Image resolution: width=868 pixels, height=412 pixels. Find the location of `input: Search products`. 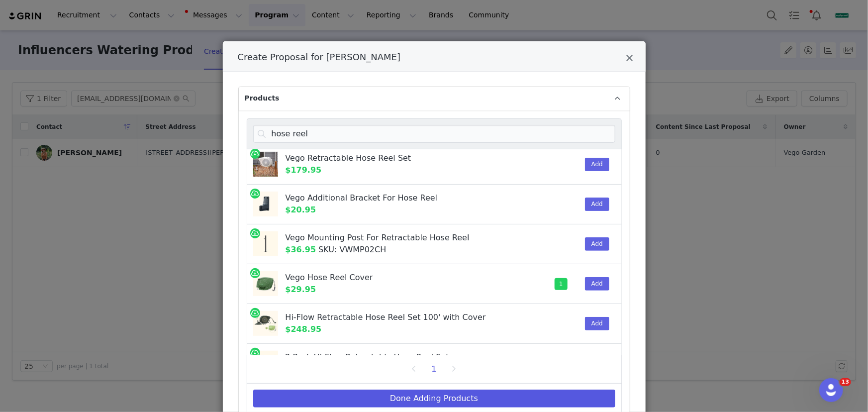

input: Search products is located at coordinates (434, 134).